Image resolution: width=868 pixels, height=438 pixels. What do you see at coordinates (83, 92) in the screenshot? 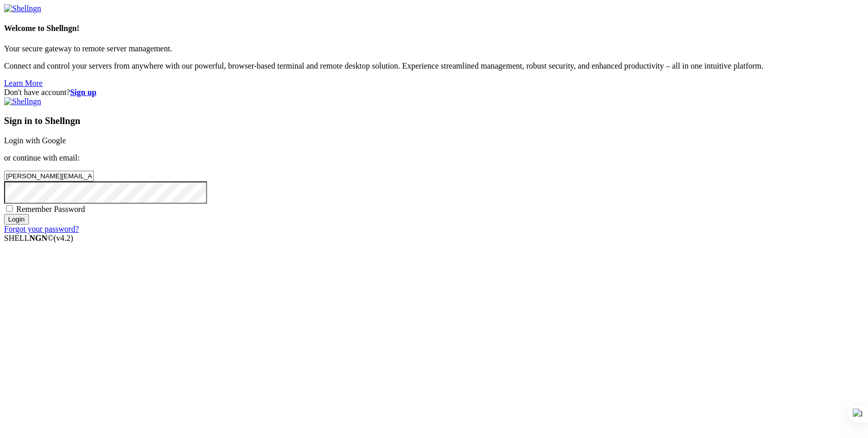
I see `a: Sign up` at bounding box center [83, 92].